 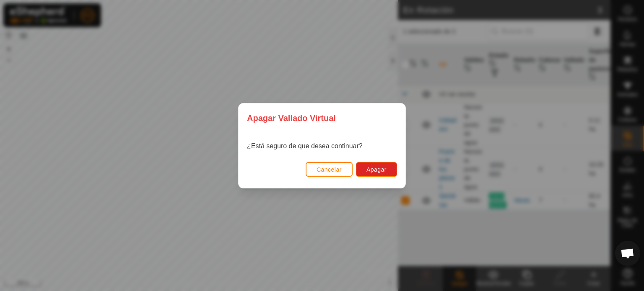 What do you see at coordinates (376, 169) in the screenshot?
I see `button: Apagar` at bounding box center [376, 169].